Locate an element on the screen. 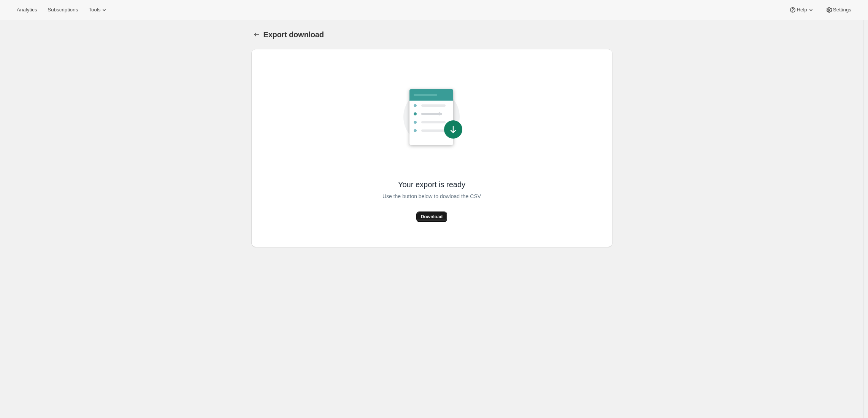 The height and width of the screenshot is (418, 868). button: Subscriptions is located at coordinates (63, 10).